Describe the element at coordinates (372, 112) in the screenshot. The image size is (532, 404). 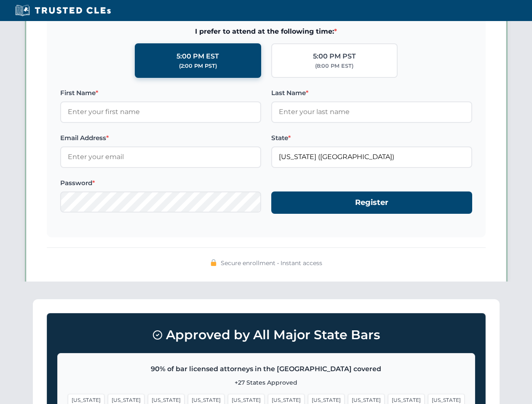
I see `input: Enter your last name` at that location.